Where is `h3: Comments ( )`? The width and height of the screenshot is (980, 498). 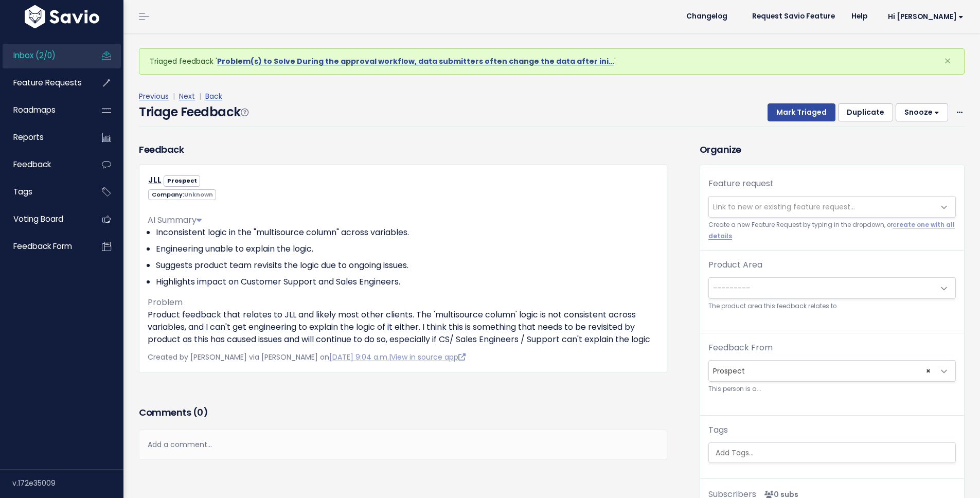
h3: Comments ( ) is located at coordinates (403, 412).